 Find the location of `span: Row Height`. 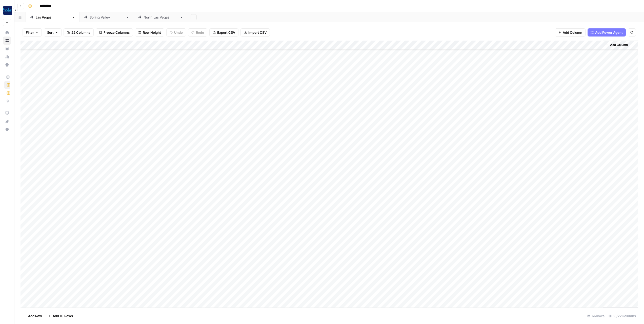

span: Row Height is located at coordinates (152, 32).